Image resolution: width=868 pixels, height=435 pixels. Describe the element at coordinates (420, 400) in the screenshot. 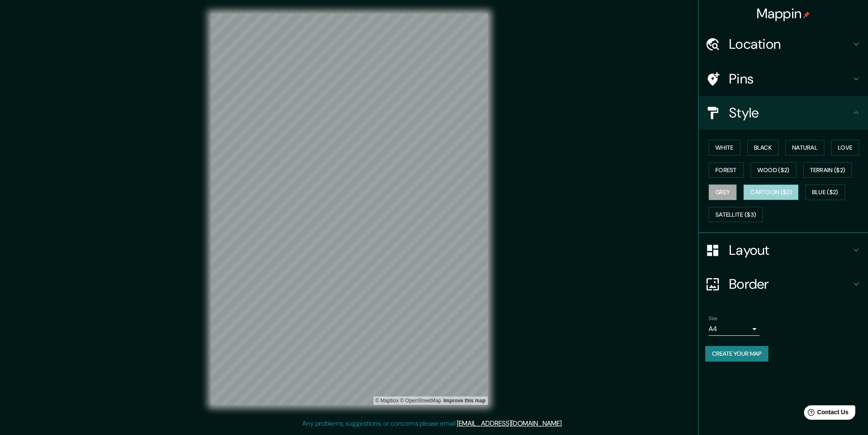

I see `a: OpenStreetMap` at that location.